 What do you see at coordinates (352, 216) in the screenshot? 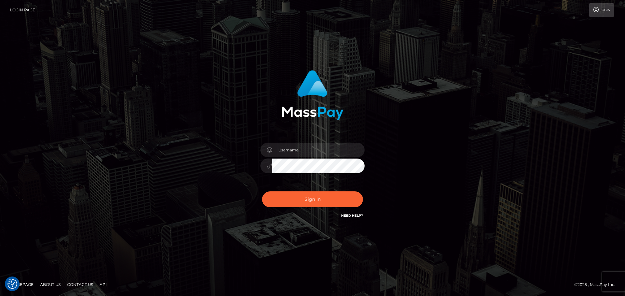
I see `a: Need Help?` at bounding box center [352, 216].